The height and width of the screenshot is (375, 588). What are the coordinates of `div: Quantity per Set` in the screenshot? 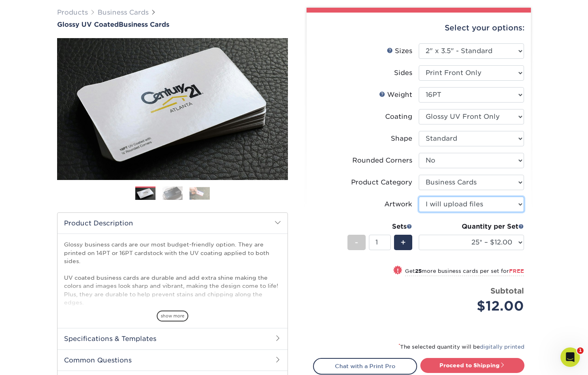 It's located at (471, 226).